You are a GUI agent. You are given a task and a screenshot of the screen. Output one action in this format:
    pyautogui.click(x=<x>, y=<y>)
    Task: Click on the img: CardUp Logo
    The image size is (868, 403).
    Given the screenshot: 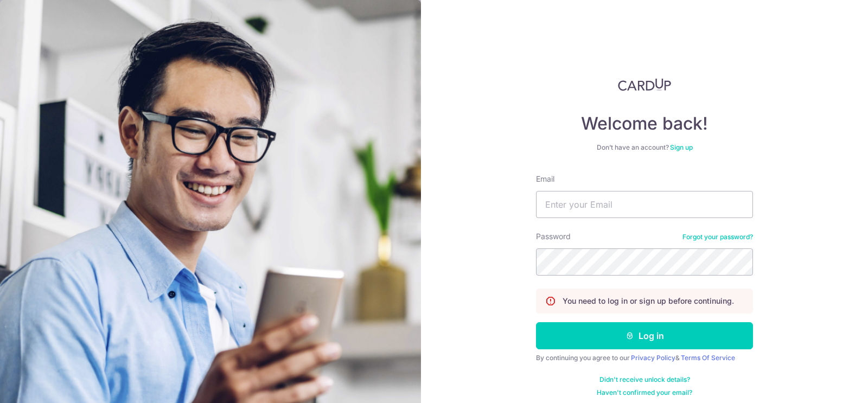 What is the action you would take?
    pyautogui.click(x=644, y=84)
    